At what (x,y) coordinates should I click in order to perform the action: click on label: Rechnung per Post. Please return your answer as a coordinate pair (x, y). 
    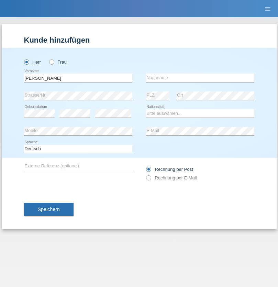
    Looking at the image, I should click on (170, 169).